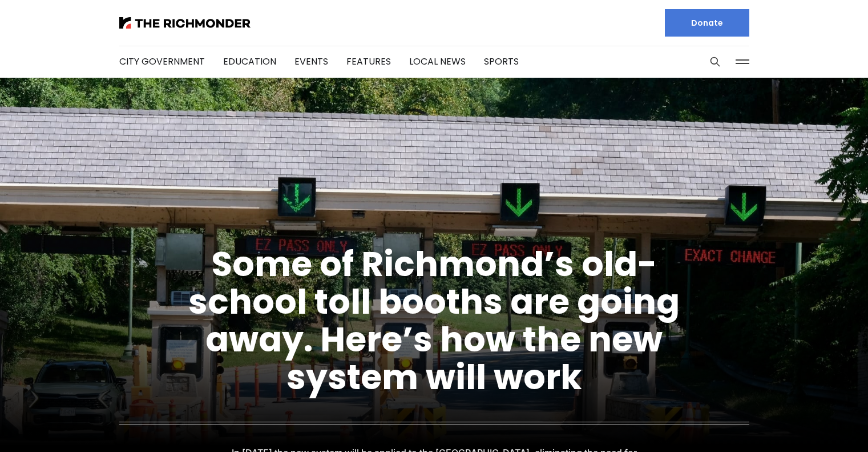 Image resolution: width=868 pixels, height=452 pixels. I want to click on img: The Richmonder, so click(185, 23).